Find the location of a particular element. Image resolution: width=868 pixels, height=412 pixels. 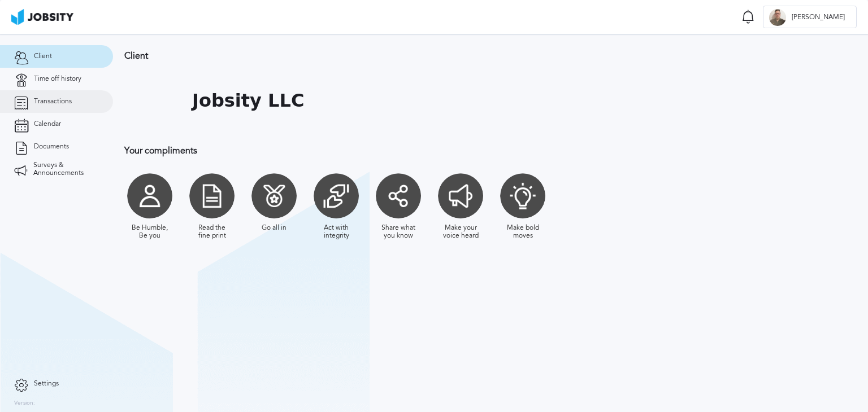

div: Be Humble, Be you is located at coordinates (149, 232).